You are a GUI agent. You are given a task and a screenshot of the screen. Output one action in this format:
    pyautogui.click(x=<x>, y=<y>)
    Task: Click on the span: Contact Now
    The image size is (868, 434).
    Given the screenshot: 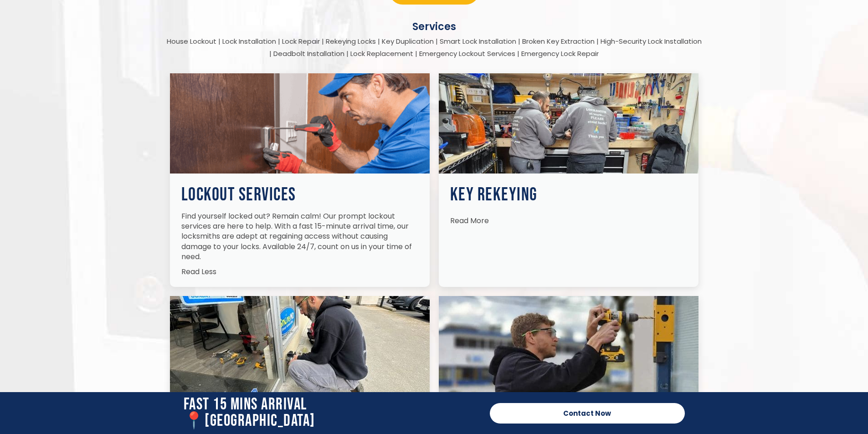 What is the action you would take?
    pyautogui.click(x=587, y=413)
    